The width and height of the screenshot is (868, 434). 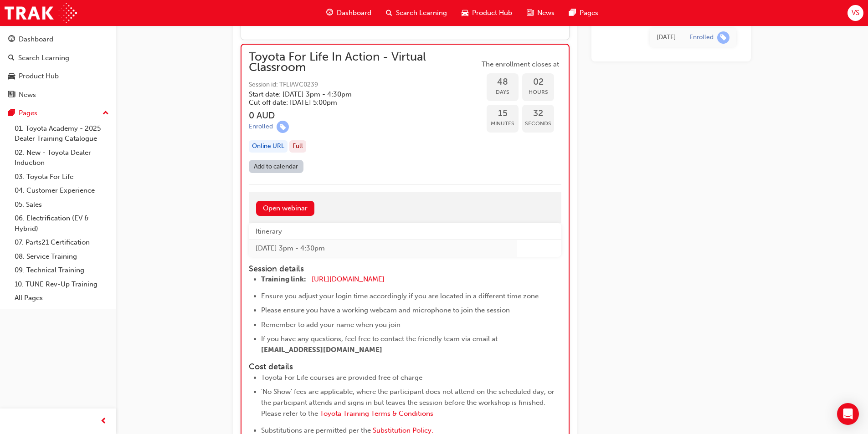 I want to click on span: Pages, so click(x=589, y=13).